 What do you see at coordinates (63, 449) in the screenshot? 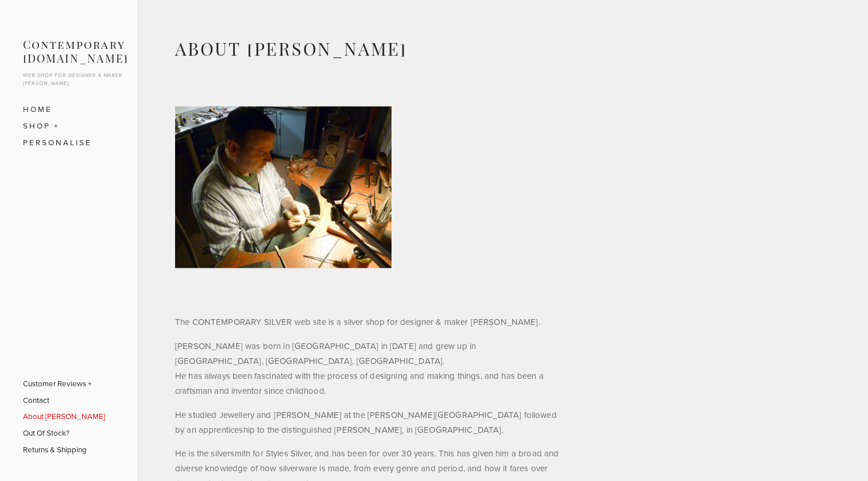
I see `a: Returns & Shipping` at bounding box center [63, 449].